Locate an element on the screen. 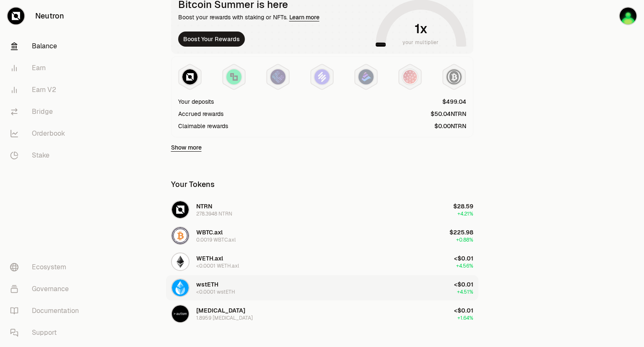 This screenshot has width=644, height=347. span: WBTC.axl is located at coordinates (209, 232).